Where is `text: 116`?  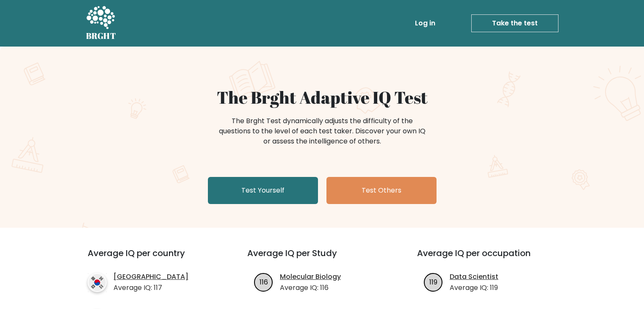 text: 116 is located at coordinates (264, 282).